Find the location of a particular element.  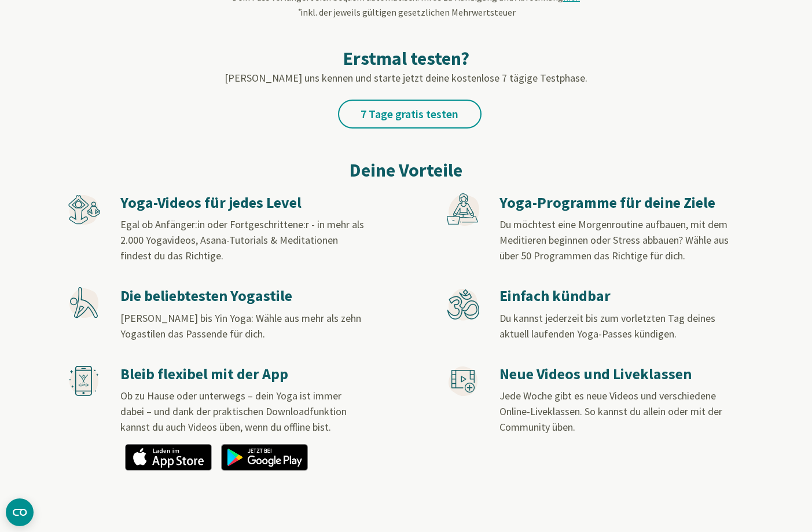

img: app_appstore_de.png is located at coordinates (168, 457).